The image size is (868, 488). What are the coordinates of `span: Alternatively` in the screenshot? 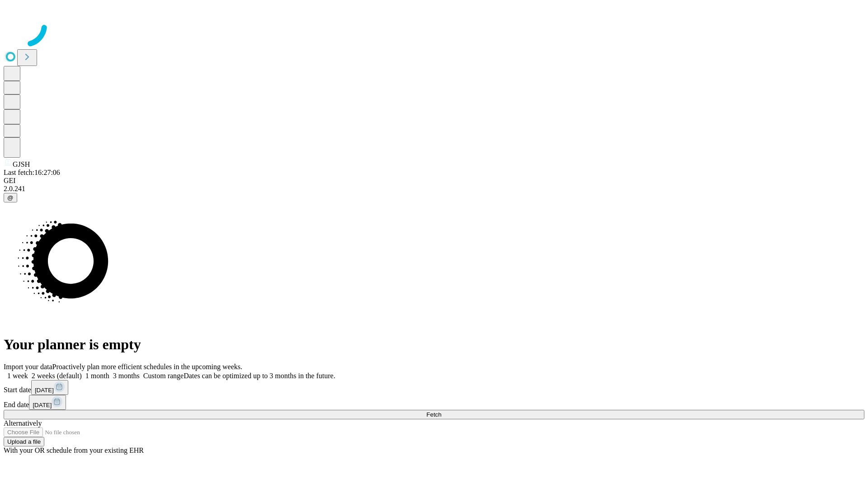 It's located at (23, 423).